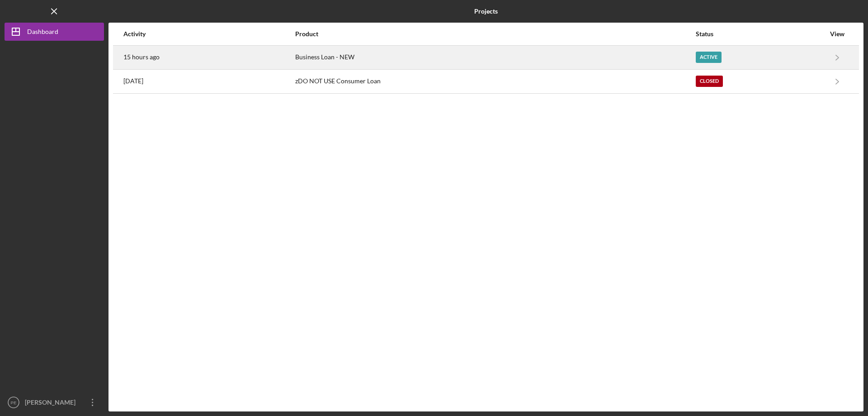  What do you see at coordinates (495, 81) in the screenshot?
I see `div: zDO NOT USE Consumer Loan` at bounding box center [495, 81].